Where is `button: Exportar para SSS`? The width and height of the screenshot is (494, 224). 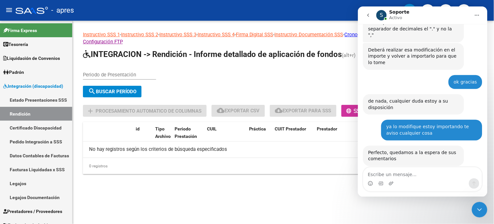
button: Exportar para SSS is located at coordinates (303, 111).